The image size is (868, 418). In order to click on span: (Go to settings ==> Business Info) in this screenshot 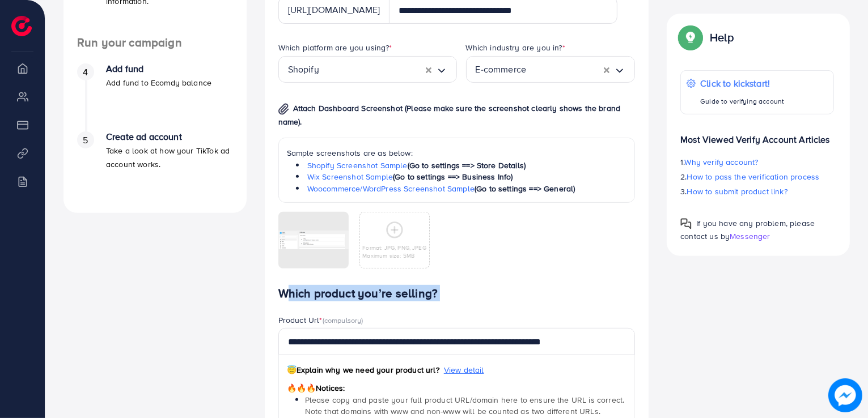, I will do `click(452, 177)`.